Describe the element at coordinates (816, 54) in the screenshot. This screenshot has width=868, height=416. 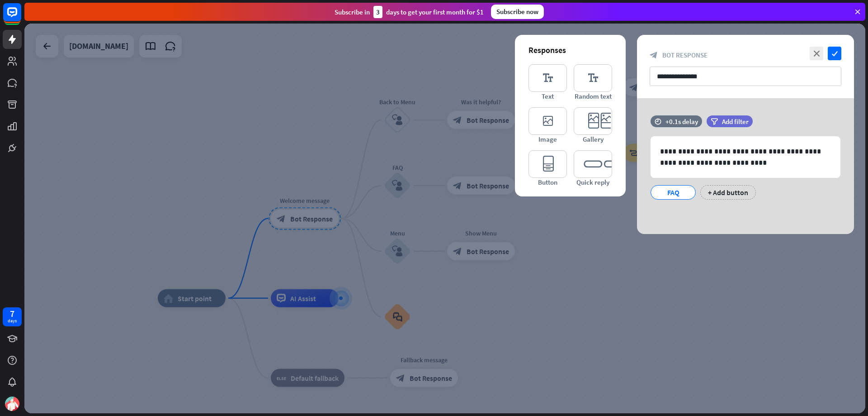
I see `i: close` at that location.